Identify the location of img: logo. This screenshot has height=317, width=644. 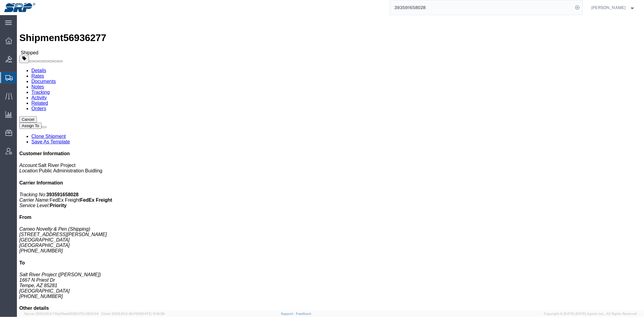
(20, 8).